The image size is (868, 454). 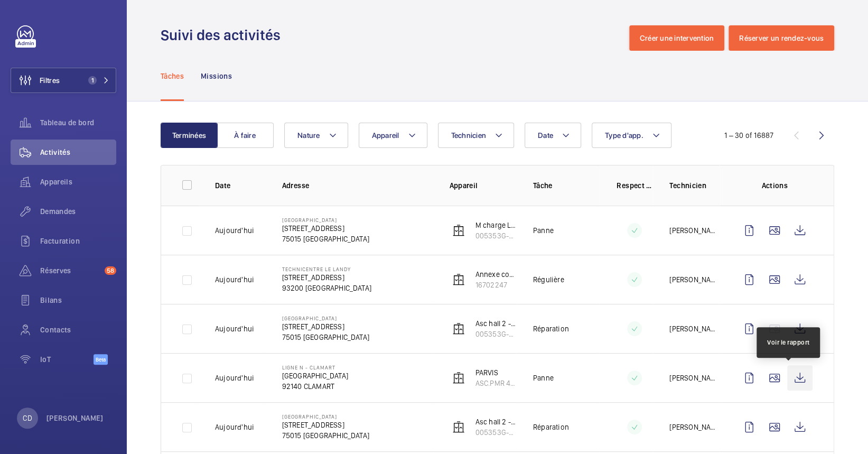 I want to click on div: 1 – 30 of 16887, so click(x=749, y=135).